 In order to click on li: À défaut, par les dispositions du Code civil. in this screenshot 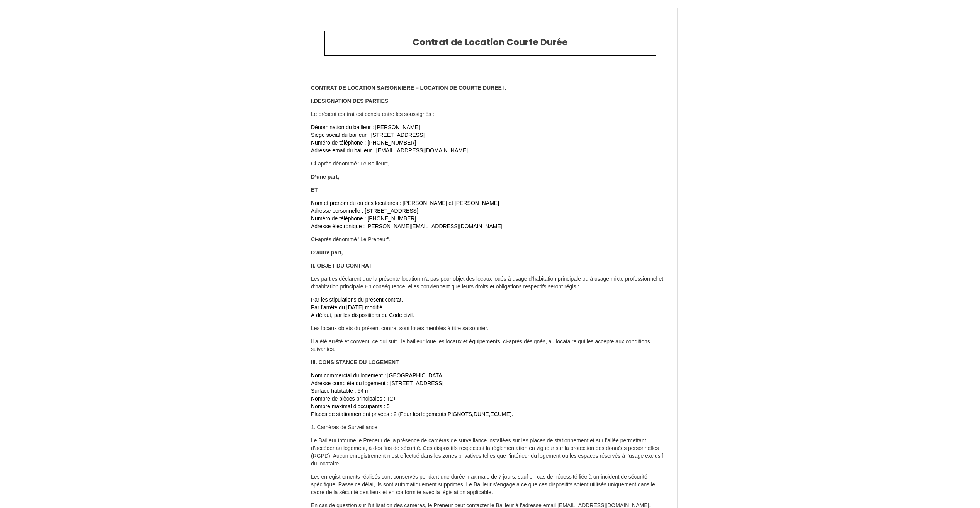, I will do `click(490, 315)`.